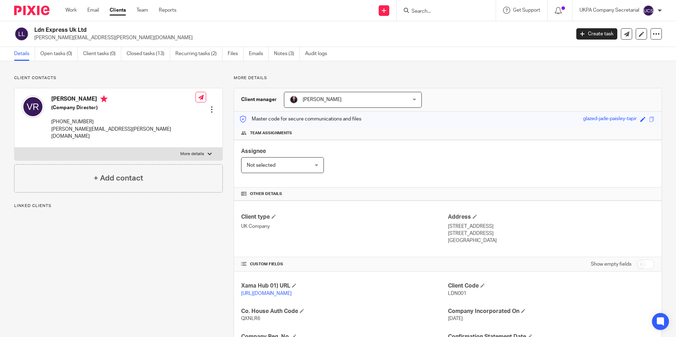  I want to click on img: MicrosoftTeams-image.jfif, so click(294, 100).